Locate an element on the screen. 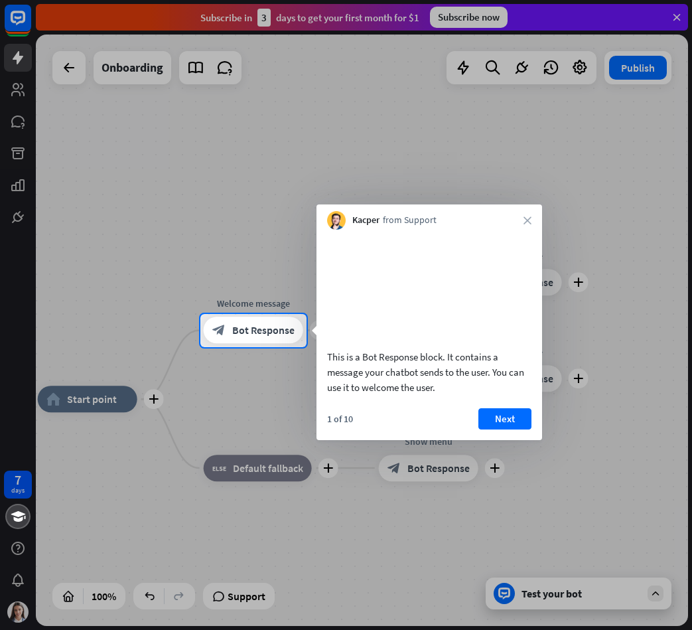 The height and width of the screenshot is (630, 692). span: from Support is located at coordinates (409, 220).